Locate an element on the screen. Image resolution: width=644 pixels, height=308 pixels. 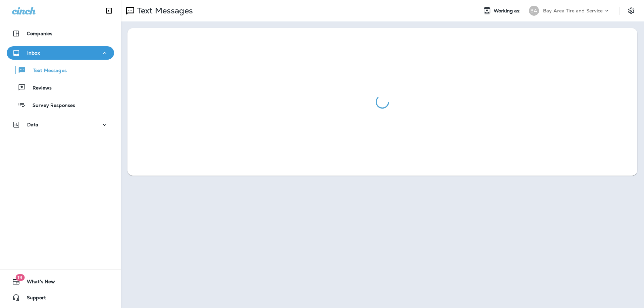
span: 19 is located at coordinates (20, 278).